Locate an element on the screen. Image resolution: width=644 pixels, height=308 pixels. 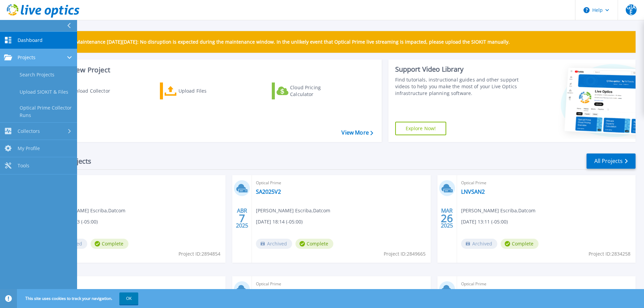
div: Upload Files is located at coordinates (206, 91).